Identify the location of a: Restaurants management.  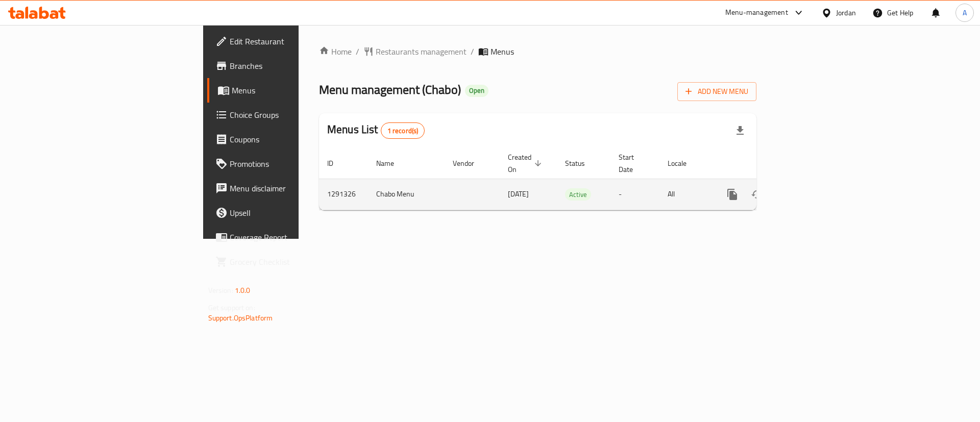
(415, 51).